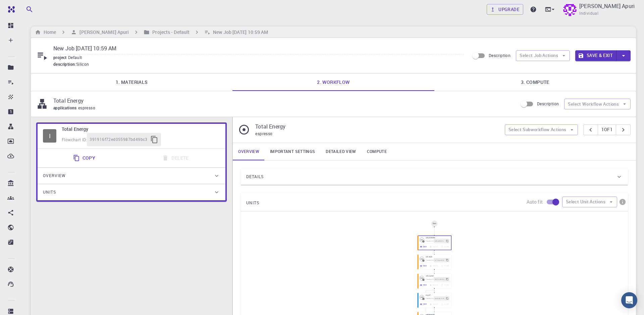 The height and width of the screenshot is (315, 644). What do you see at coordinates (439, 241) in the screenshot?
I see `span: 8c9bde8fb87ad2a8e171f982` at bounding box center [439, 241].